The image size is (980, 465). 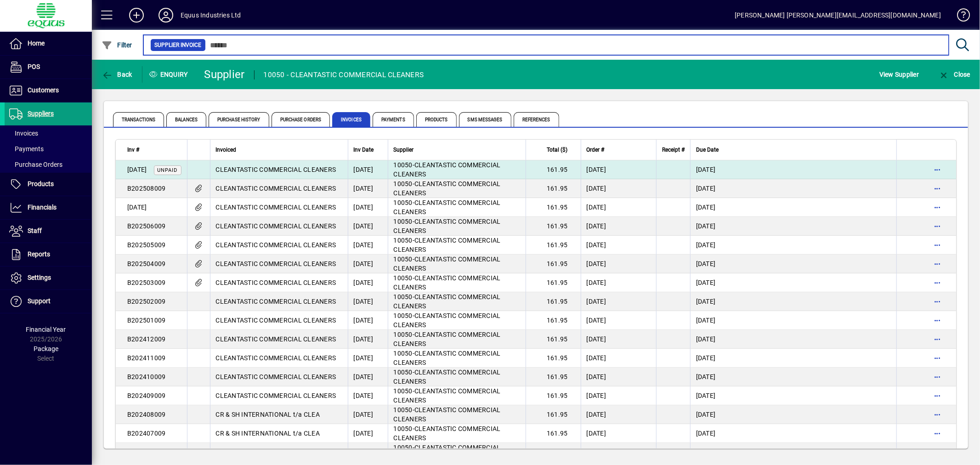 What do you see at coordinates (960, 17) in the screenshot?
I see `a: Knowledge Base` at bounding box center [960, 17].